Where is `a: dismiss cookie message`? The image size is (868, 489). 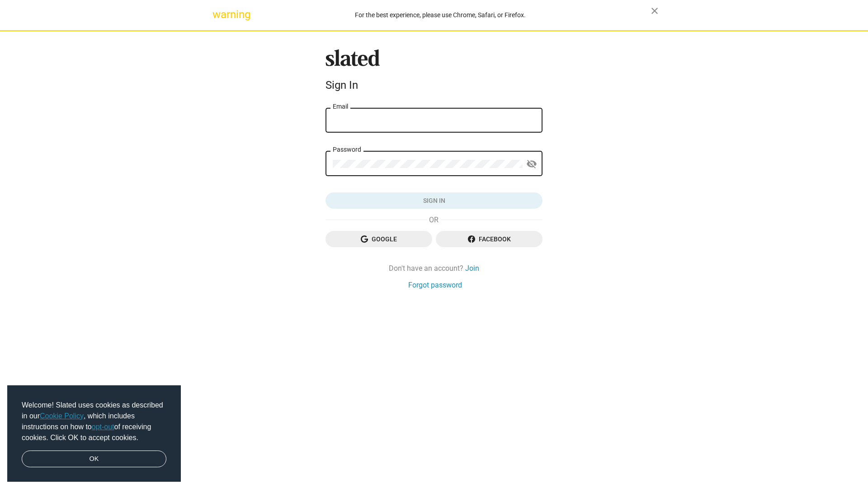 a: dismiss cookie message is located at coordinates (94, 459).